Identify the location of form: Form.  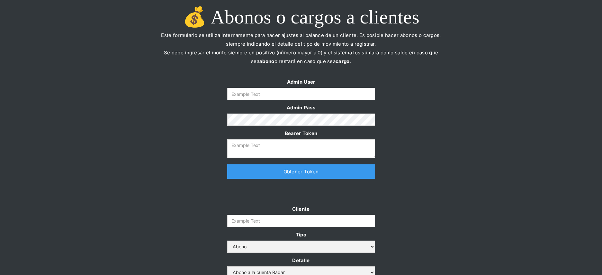
(301, 118).